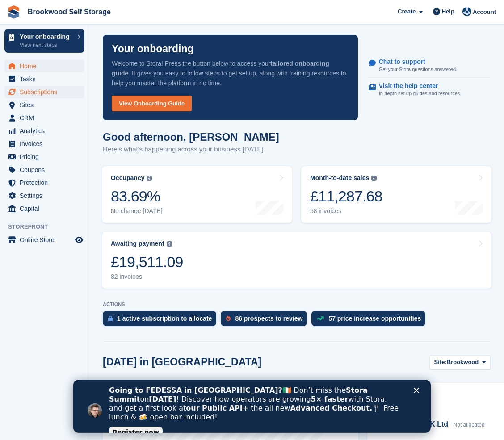  Describe the element at coordinates (429, 90) in the screenshot. I see `a: Visit the help center In-depth set up guides and resources.` at that location.